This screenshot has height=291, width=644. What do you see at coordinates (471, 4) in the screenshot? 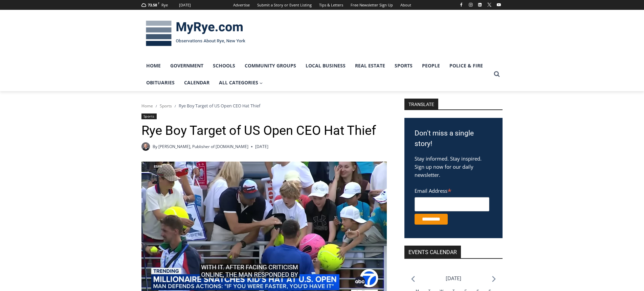
I see `a: Instagram` at bounding box center [471, 4].